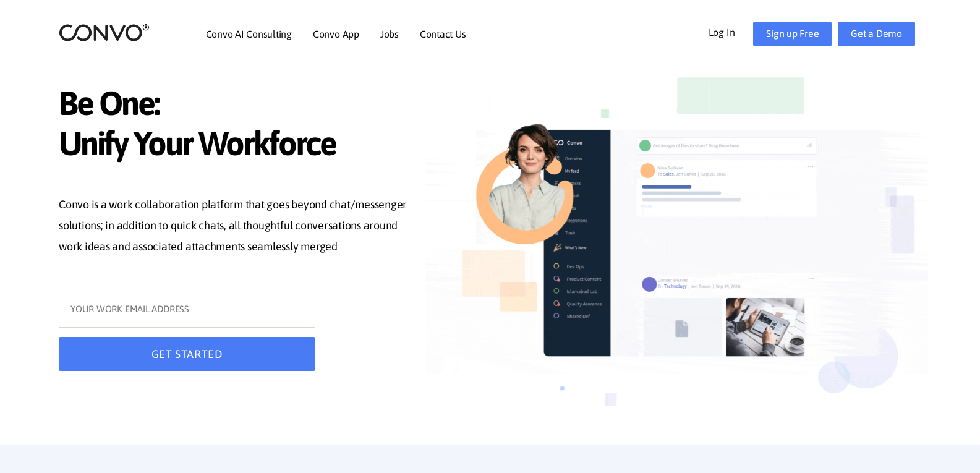  What do you see at coordinates (187, 354) in the screenshot?
I see `button: GET STARTED` at bounding box center [187, 354].